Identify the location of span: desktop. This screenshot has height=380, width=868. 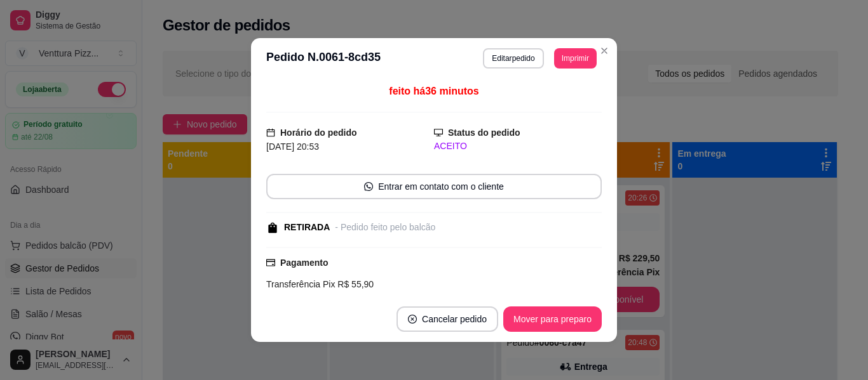
(439, 133).